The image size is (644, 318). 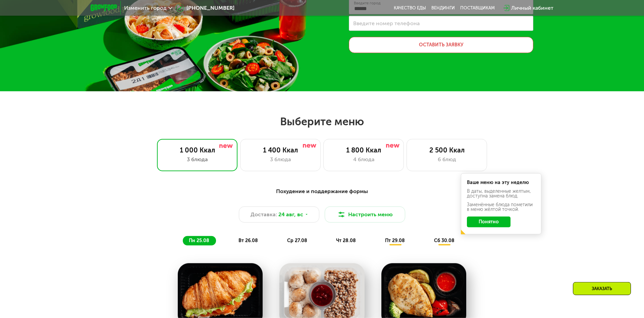 What do you see at coordinates (365, 214) in the screenshot?
I see `button: Настроить меню` at bounding box center [365, 214].